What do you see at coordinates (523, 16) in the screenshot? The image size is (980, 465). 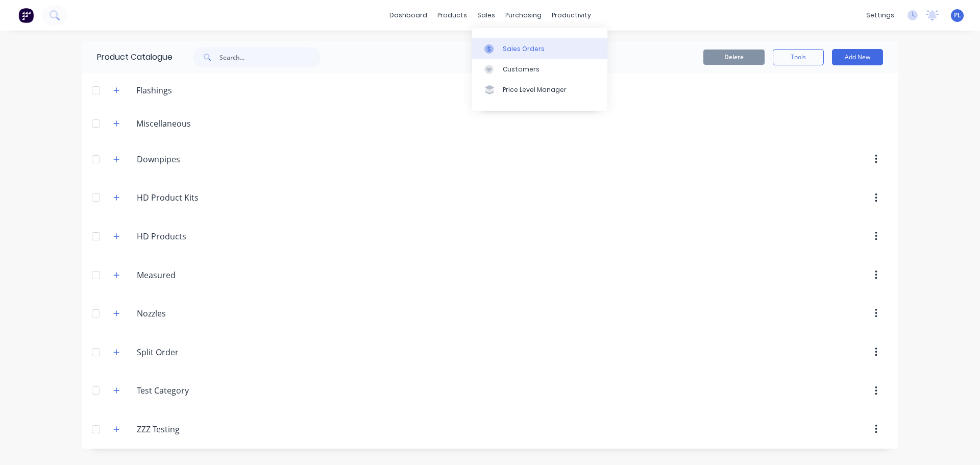 I see `div: purchasing` at bounding box center [523, 16].